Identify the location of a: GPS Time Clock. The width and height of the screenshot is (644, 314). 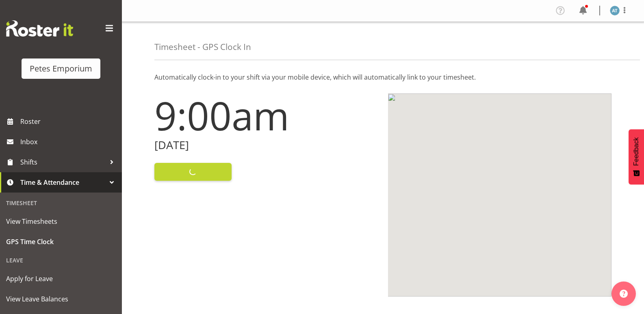
(61, 242).